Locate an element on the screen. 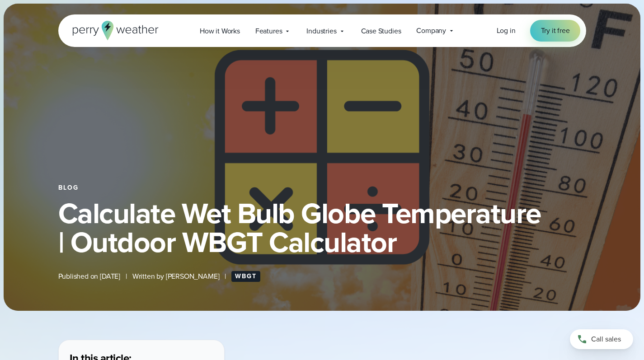 This screenshot has height=360, width=644. span: Features is located at coordinates (269, 31).